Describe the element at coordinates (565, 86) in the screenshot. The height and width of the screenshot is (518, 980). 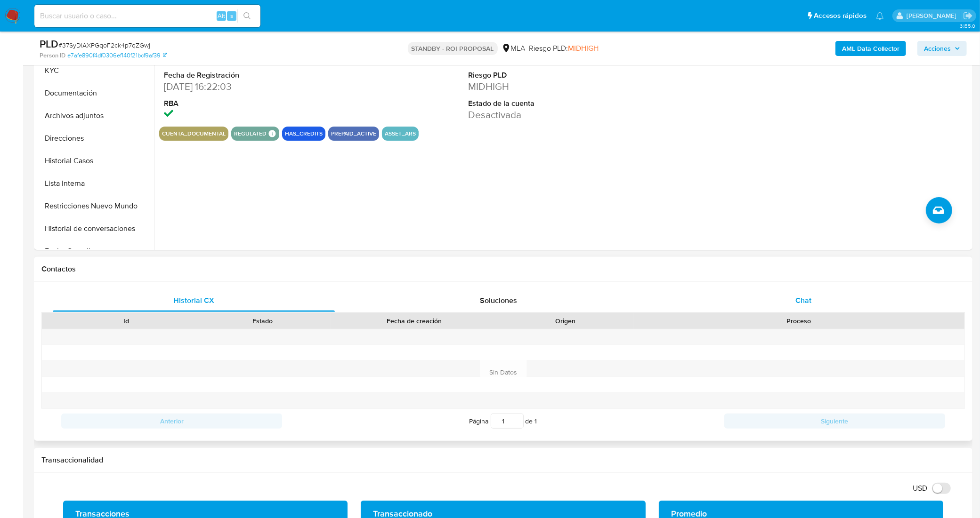
I see `dd: MIDHIGH` at that location.